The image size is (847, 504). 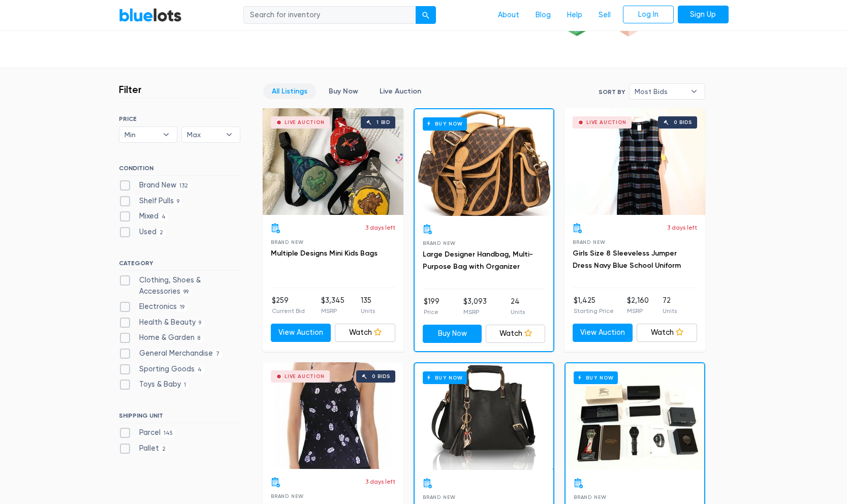 What do you see at coordinates (575, 15) in the screenshot?
I see `a: Help` at bounding box center [575, 15].